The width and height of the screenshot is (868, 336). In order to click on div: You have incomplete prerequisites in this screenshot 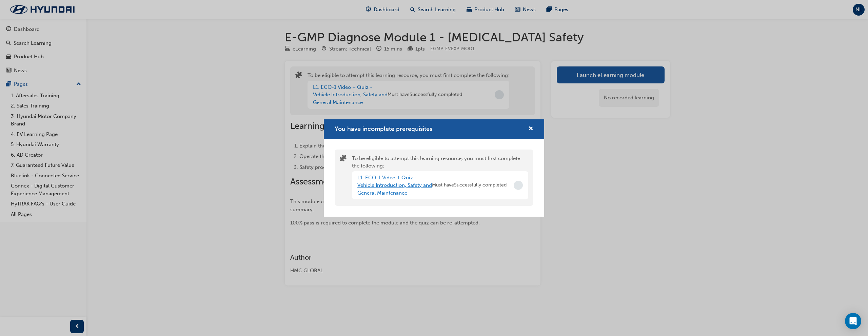, I will do `click(434, 168)`.